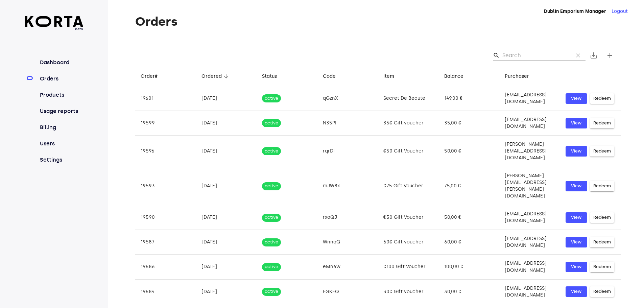  What do you see at coordinates (329, 76) in the screenshot?
I see `div: Code` at bounding box center [329, 76].